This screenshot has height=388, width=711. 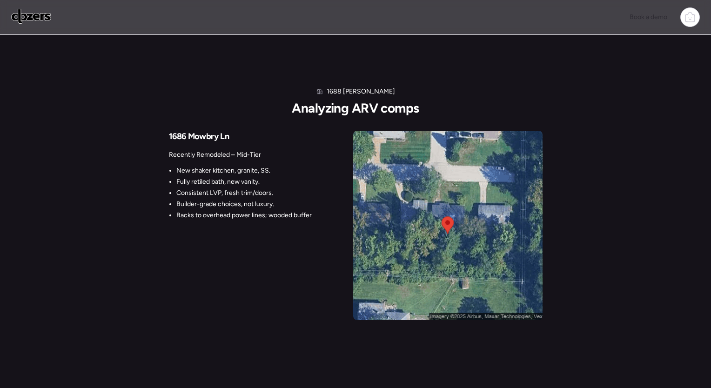 I want to click on img: Condition images for 2651511, so click(x=448, y=225).